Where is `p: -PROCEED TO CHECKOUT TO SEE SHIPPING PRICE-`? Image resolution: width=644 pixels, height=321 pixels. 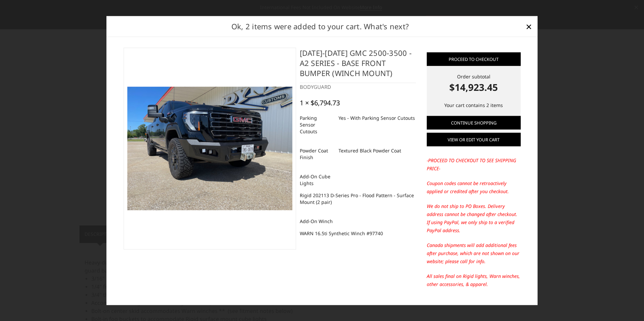 p: -PROCEED TO CHECKOUT TO SEE SHIPPING PRICE- is located at coordinates (473, 164).